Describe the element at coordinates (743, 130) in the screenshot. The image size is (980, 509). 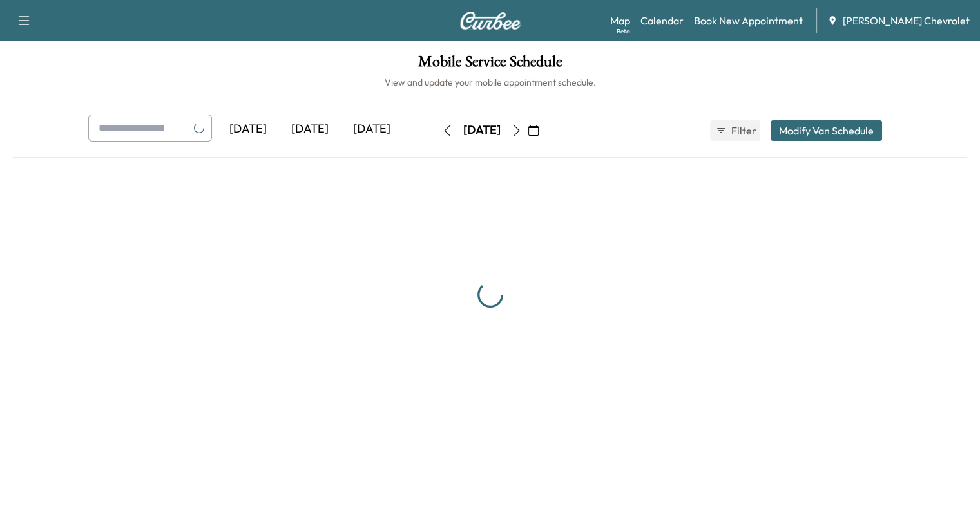
I see `span: Filter` at that location.